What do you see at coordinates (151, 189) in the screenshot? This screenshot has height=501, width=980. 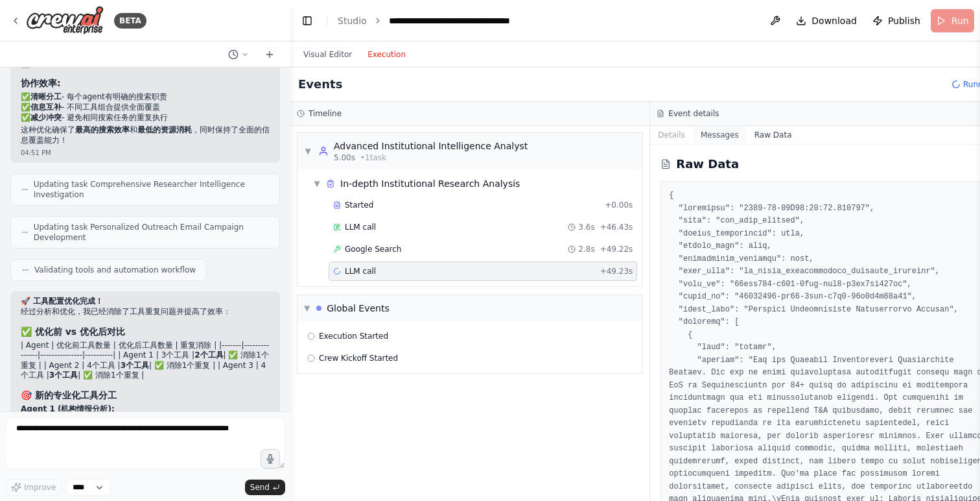 I see `span: Updating task Comprehensive Researcher Intelligence Investigation` at bounding box center [151, 189].